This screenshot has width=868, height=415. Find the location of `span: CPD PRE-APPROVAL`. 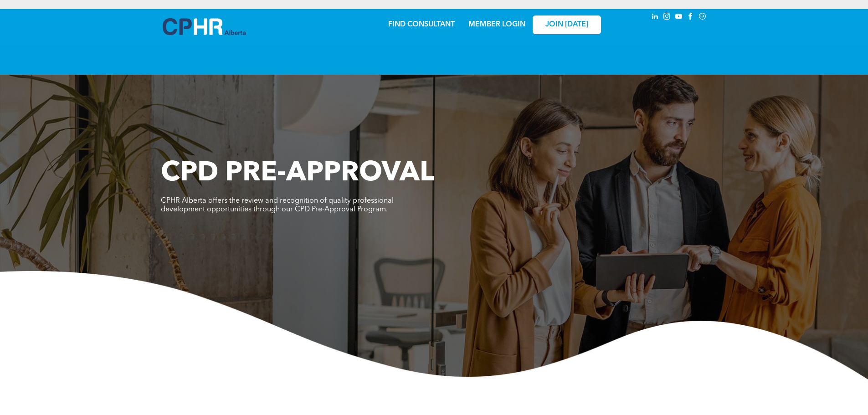

span: CPD PRE-APPROVAL is located at coordinates (298, 173).